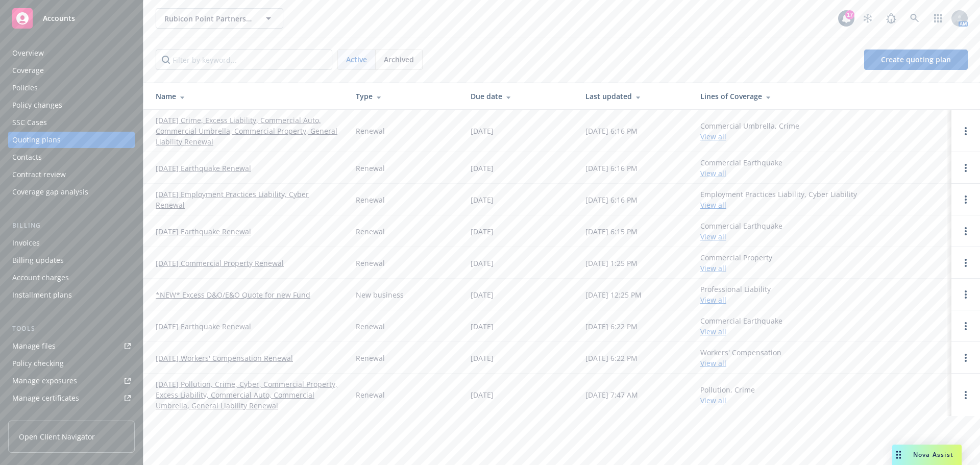 Image resolution: width=980 pixels, height=465 pixels. I want to click on div: Manage exposures, so click(45, 381).